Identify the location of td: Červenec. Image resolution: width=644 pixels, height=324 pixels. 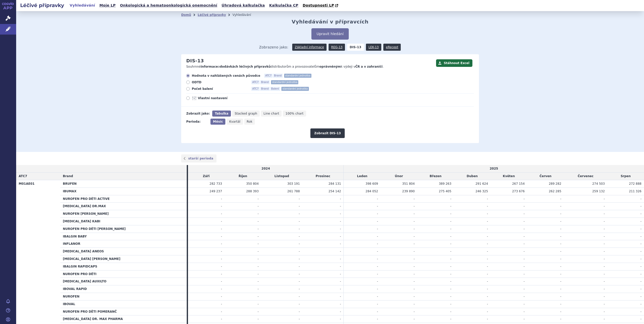
(586, 176).